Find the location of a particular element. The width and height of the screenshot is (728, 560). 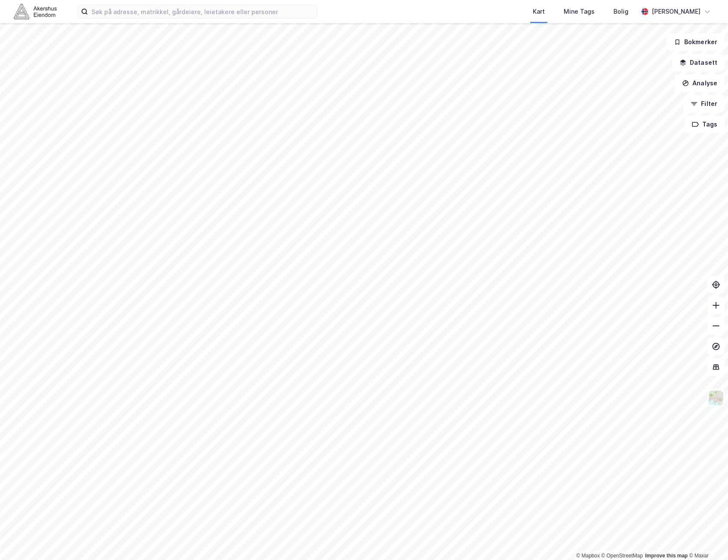

button: Analyse is located at coordinates (700, 83).